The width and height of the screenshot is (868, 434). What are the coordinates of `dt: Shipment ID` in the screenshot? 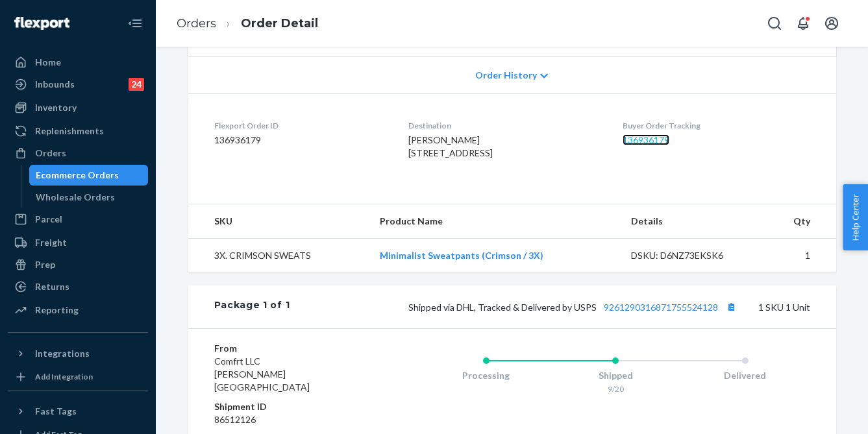 It's located at (292, 407).